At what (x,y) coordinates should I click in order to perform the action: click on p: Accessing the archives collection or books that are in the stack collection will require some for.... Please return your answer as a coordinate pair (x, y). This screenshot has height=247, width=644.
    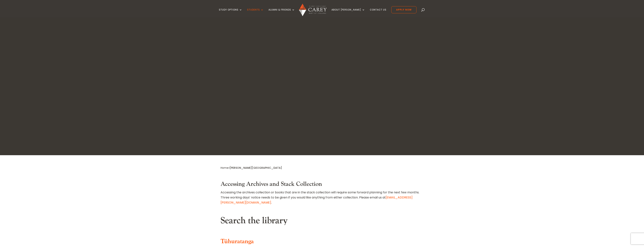
    Looking at the image, I should click on (322, 197).